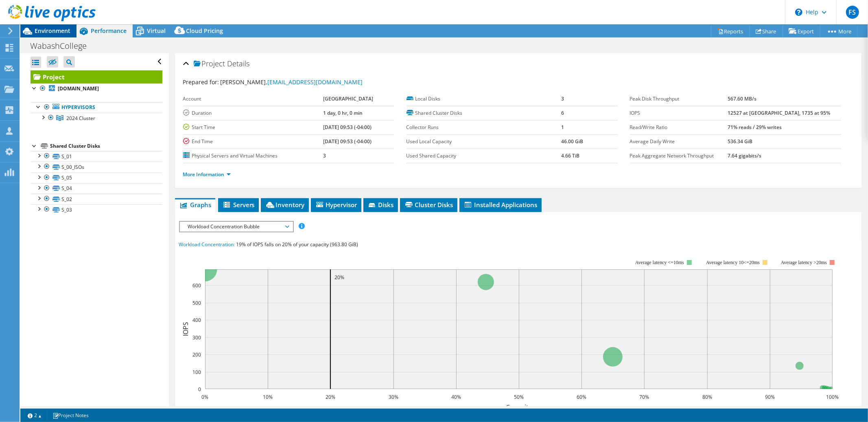 The width and height of the screenshot is (868, 422). Describe the element at coordinates (394, 397) in the screenshot. I see `text: 30%` at that location.